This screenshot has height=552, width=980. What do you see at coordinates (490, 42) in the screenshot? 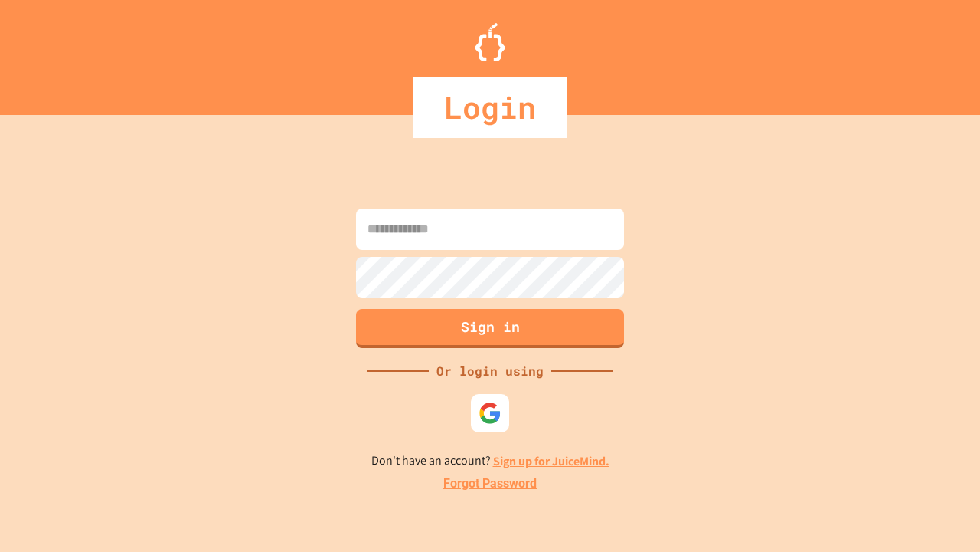
I see `img: Logo.svg` at bounding box center [490, 42].